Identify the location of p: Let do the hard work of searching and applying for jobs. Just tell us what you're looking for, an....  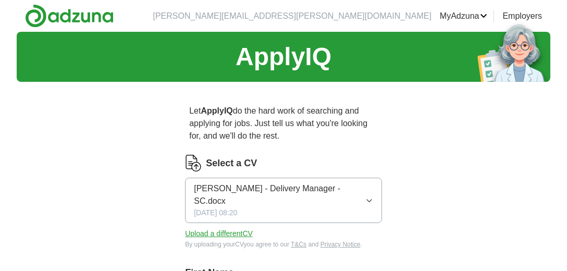
(284, 124).